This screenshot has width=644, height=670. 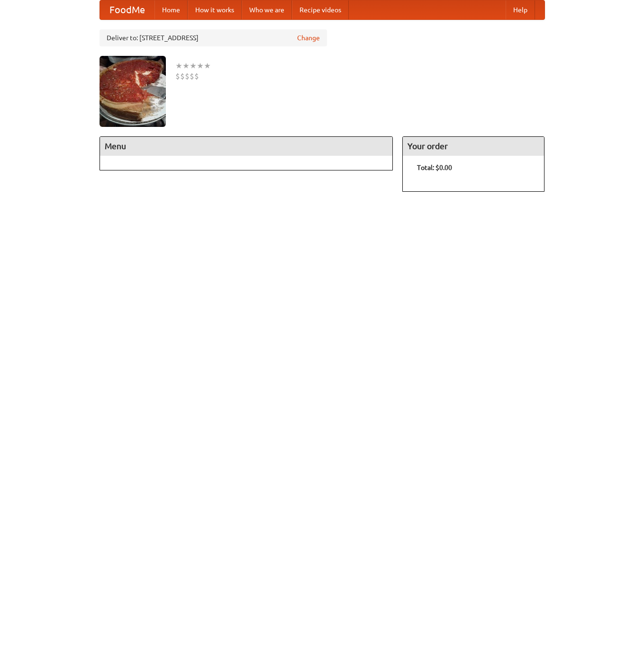 I want to click on a: Who we are, so click(x=266, y=10).